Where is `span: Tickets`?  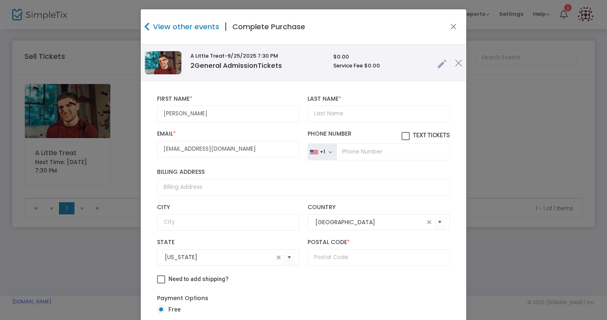
span: Tickets is located at coordinates (270, 65).